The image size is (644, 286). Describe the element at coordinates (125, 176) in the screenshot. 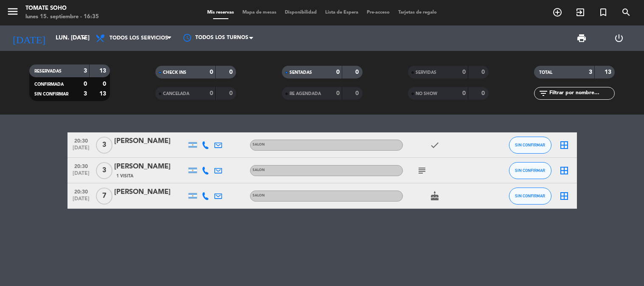

I see `span: 1 Visita` at that location.